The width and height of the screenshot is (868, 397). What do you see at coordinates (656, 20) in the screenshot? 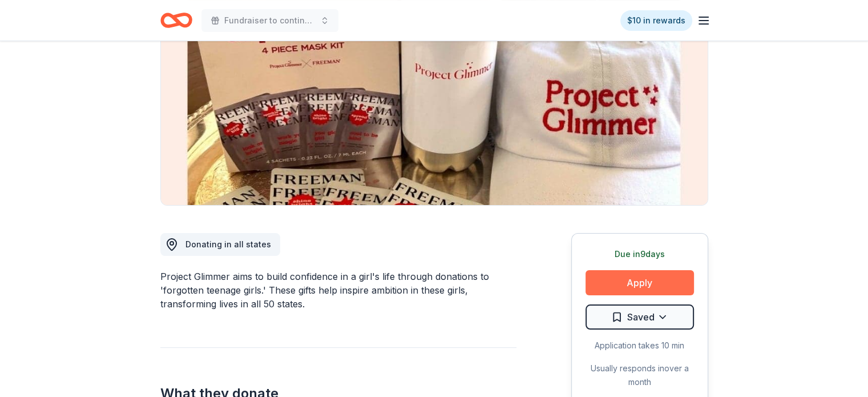
I see `a: $10 in rewards` at bounding box center [656, 20].